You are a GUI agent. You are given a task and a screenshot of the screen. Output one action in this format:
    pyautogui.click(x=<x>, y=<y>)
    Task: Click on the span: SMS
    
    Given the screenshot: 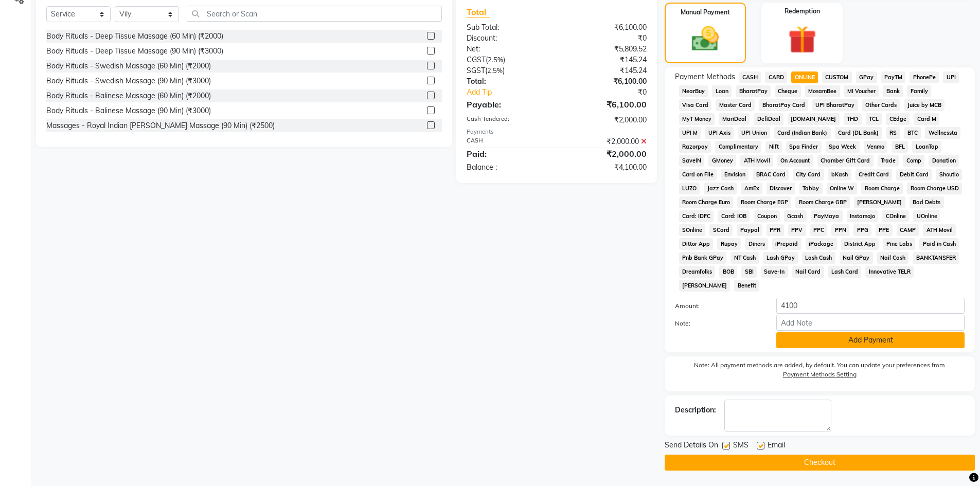 What is the action you would take?
    pyautogui.click(x=741, y=446)
    